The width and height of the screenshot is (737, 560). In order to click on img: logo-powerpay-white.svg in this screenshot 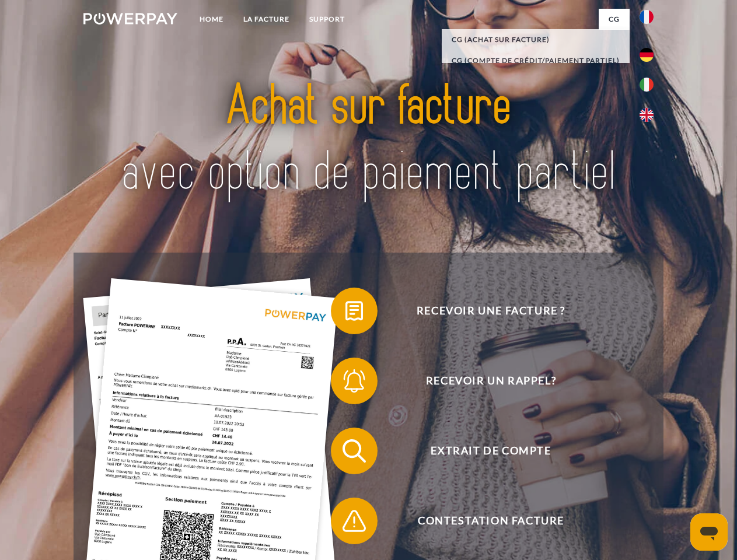, I will do `click(130, 19)`.